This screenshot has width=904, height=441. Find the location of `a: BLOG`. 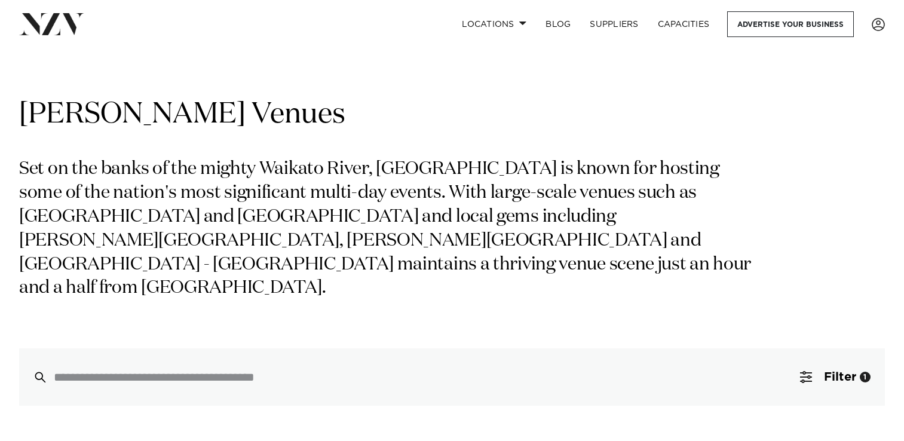

a: BLOG is located at coordinates (558, 24).